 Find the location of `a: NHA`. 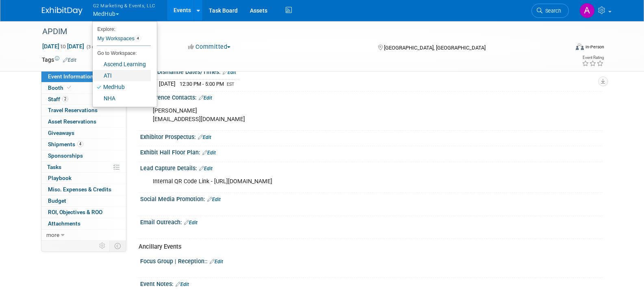

a: NHA is located at coordinates (122, 98).